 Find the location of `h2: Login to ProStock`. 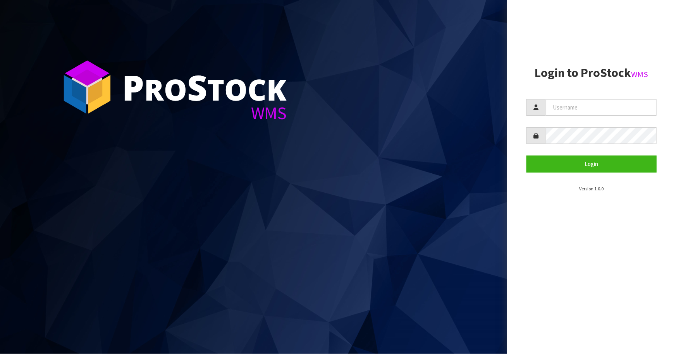

h2: Login to ProStock is located at coordinates (591, 73).